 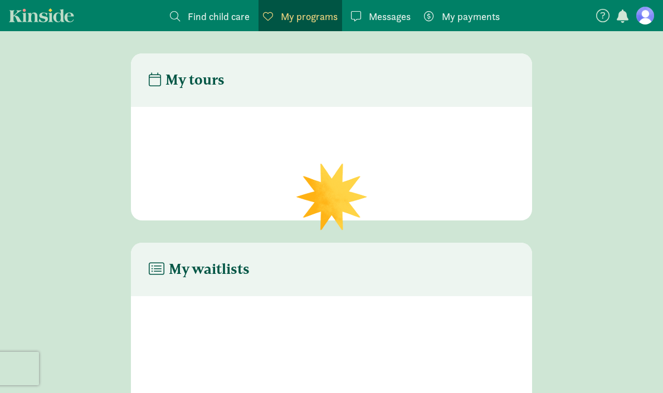 I want to click on span: Find child care, so click(x=218, y=16).